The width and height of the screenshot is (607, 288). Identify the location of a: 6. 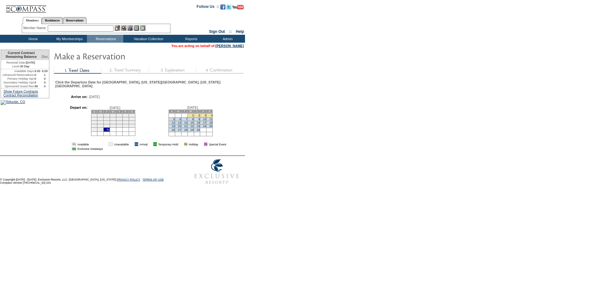
(180, 119).